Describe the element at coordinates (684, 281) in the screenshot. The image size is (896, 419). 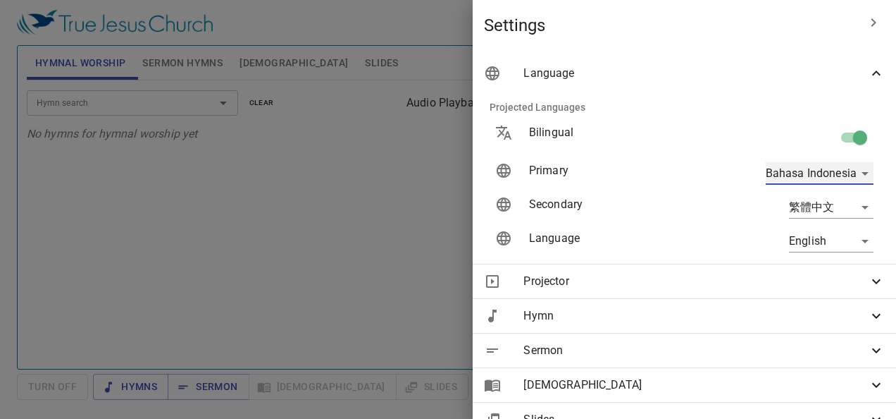
I see `div: Projector` at that location.